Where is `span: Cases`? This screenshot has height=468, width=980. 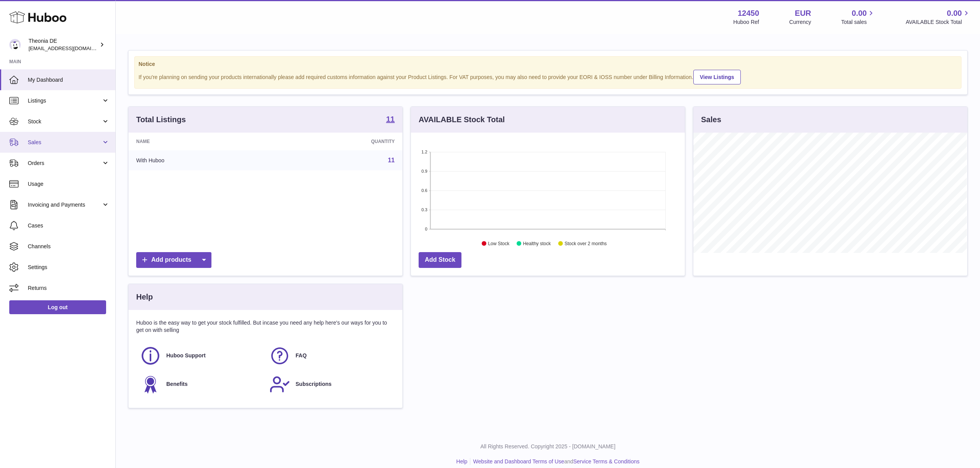 span: Cases is located at coordinates (69, 225).